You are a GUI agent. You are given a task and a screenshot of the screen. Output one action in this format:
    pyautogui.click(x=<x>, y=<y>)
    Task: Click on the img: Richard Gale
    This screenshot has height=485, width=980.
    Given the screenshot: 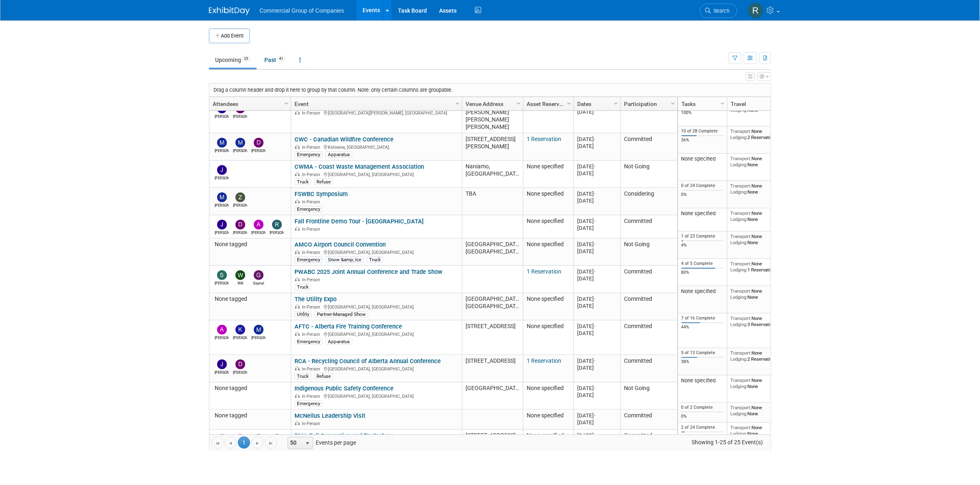 What is the action you would take?
    pyautogui.click(x=277, y=224)
    